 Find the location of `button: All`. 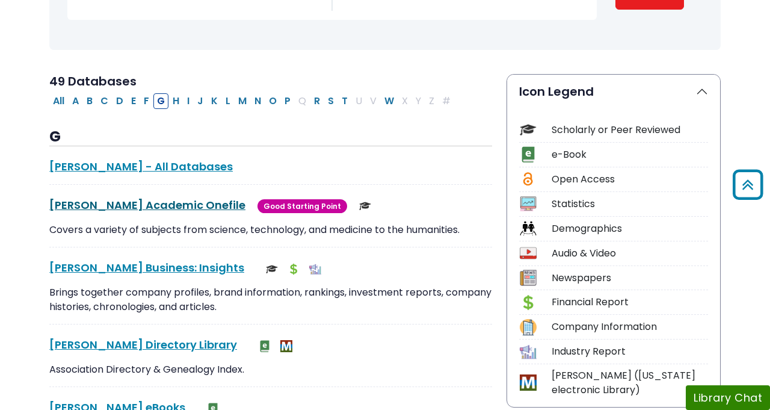

button: All is located at coordinates (58, 101).